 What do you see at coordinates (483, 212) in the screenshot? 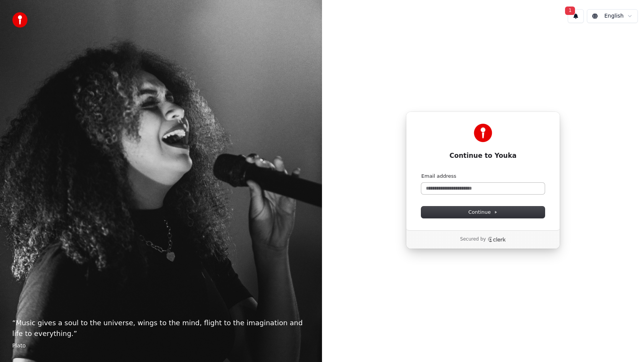
I see `span: Continue` at bounding box center [483, 212].